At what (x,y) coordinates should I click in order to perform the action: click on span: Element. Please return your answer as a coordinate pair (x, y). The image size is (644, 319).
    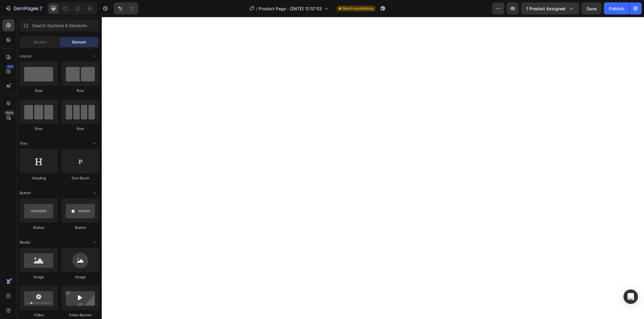
    Looking at the image, I should click on (79, 42).